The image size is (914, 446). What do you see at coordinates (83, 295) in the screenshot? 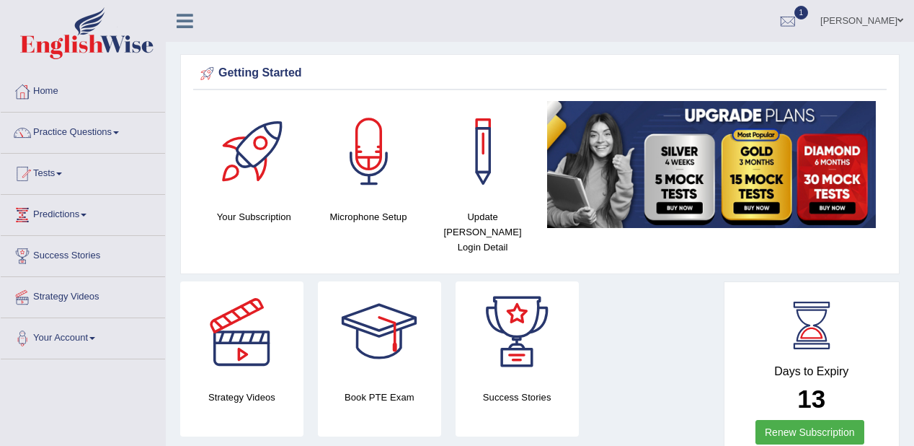
I see `a: Strategy Videos` at bounding box center [83, 295].